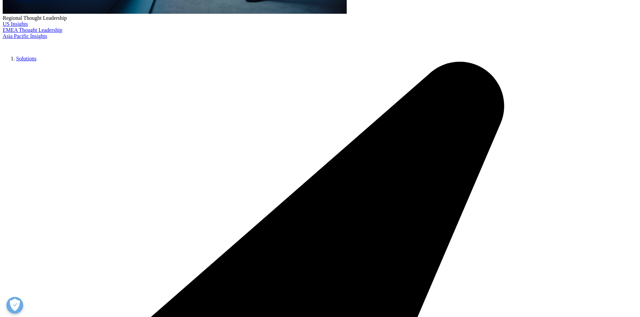 This screenshot has width=640, height=317. What do you see at coordinates (32, 30) in the screenshot?
I see `span: EMEA Thought Leadership` at bounding box center [32, 30].